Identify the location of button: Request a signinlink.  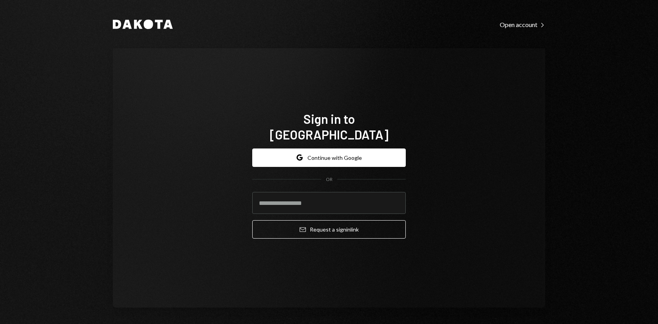
(329, 229).